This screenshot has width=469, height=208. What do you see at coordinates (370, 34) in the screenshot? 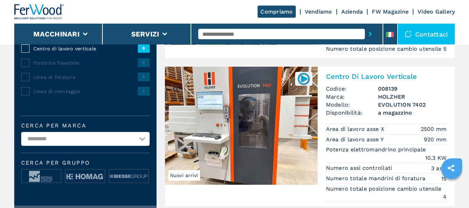
I see `button: submit-button` at bounding box center [370, 34].